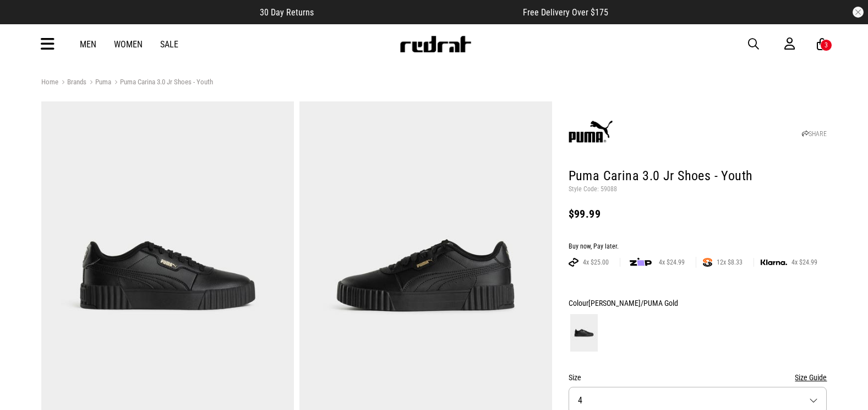  What do you see at coordinates (707, 262) in the screenshot?
I see `img: SPLITPAY` at bounding box center [707, 262].